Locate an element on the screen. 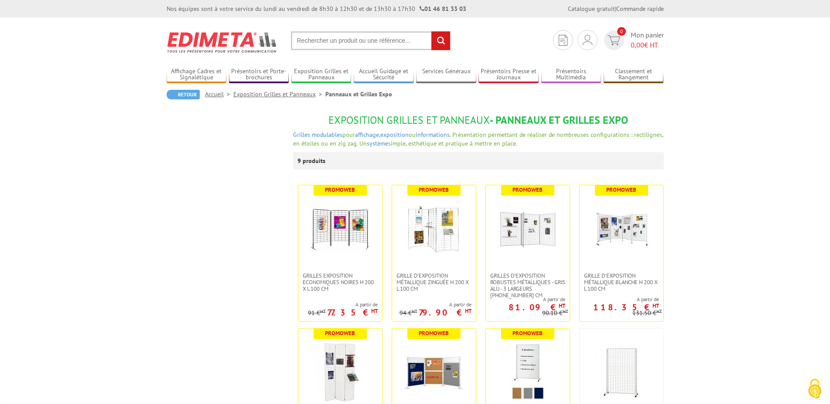 This screenshot has height=404, width=830. img: Grille d'exposition métallique blanche H 200 x L 100 cm is located at coordinates (622, 229).